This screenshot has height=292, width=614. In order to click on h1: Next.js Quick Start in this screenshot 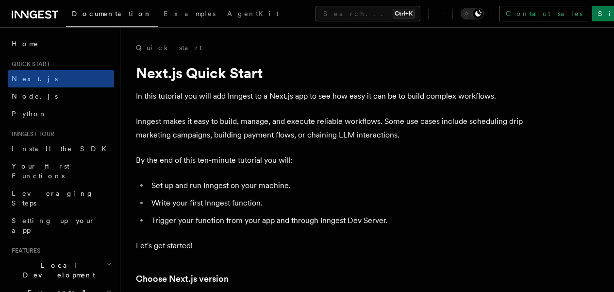, I will do `click(330, 73)`.